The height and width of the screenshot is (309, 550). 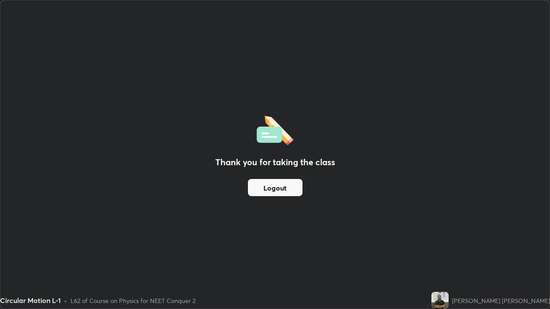 What do you see at coordinates (440, 301) in the screenshot?
I see `img: e04d73a994264d18b7f449a5a63260c4.jpg` at bounding box center [440, 301].